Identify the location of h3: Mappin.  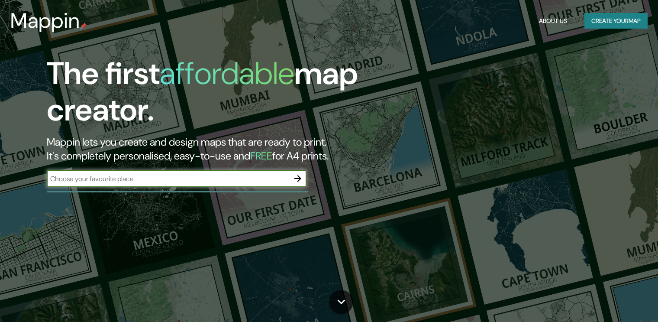
(45, 21).